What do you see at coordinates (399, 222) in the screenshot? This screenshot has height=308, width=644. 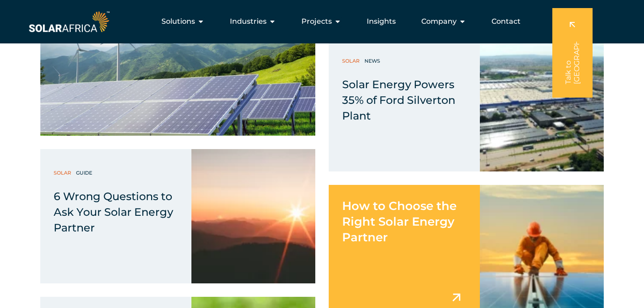 I see `span: How to Choose the Right Solar Energy Partner` at bounding box center [399, 222].